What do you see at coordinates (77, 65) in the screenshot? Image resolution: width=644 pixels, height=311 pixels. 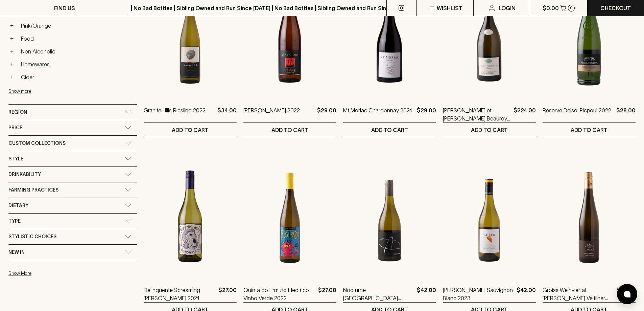 I see `a: Homewares` at bounding box center [77, 65].